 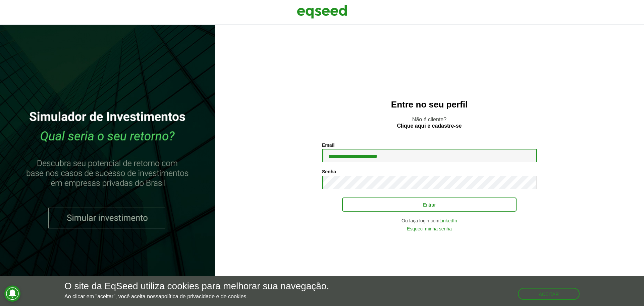 What do you see at coordinates (429, 205) in the screenshot?
I see `button: Entrar` at bounding box center [429, 205].